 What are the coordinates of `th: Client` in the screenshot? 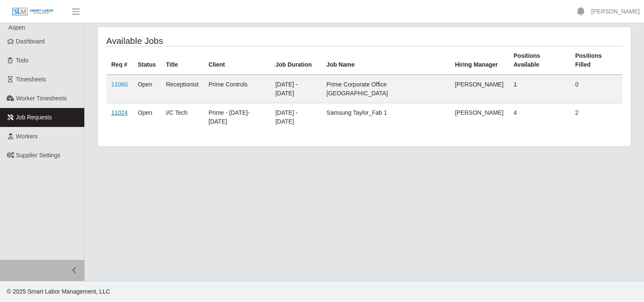 It's located at (237, 61).